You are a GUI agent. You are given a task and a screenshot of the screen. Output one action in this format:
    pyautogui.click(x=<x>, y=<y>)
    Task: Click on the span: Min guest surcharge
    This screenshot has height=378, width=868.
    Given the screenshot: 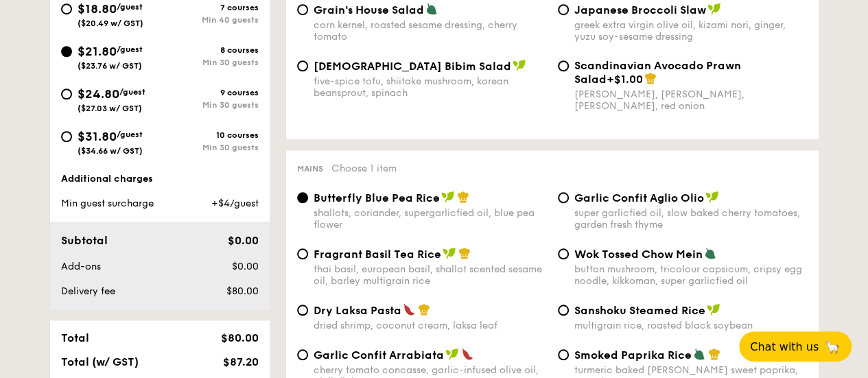 What is the action you would take?
    pyautogui.click(x=107, y=203)
    